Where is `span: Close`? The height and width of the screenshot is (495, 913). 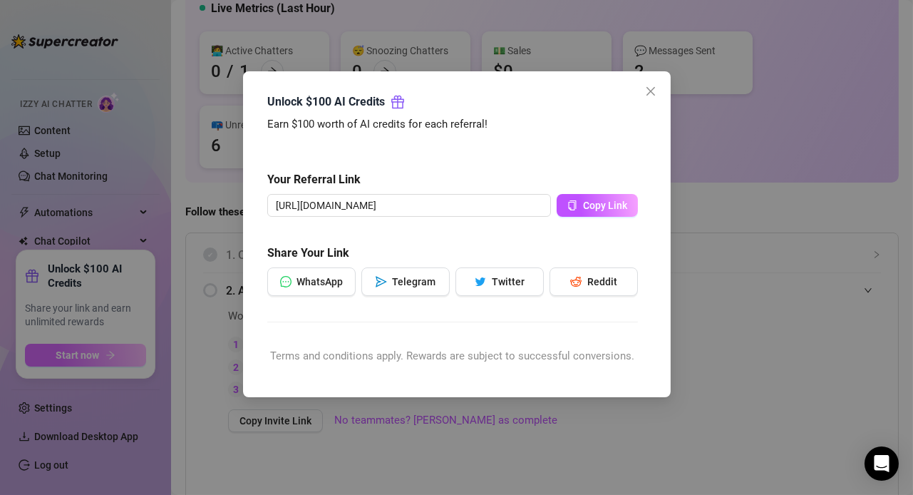
span: Close is located at coordinates (651, 91).